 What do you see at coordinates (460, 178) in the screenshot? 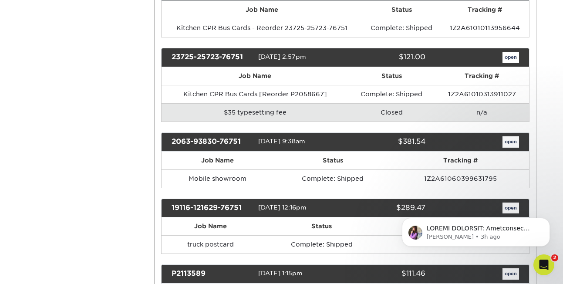
I see `td: 1Z2A61060399631795` at bounding box center [460, 178].